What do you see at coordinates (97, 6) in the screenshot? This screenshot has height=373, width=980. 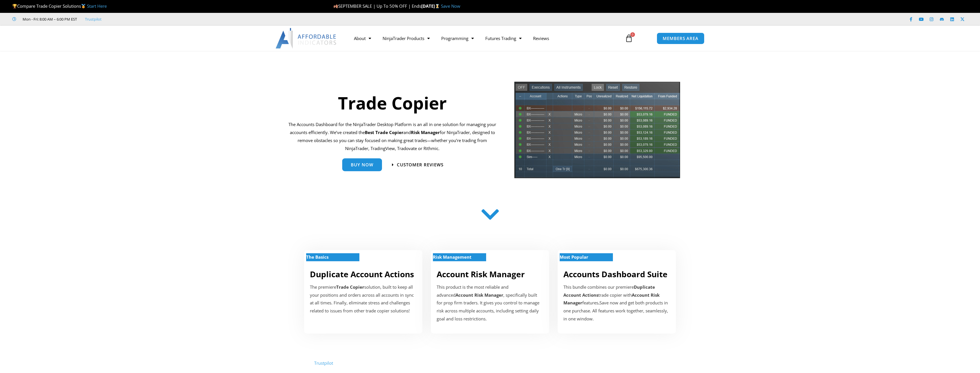 I see `a: Start Here` at bounding box center [97, 6].